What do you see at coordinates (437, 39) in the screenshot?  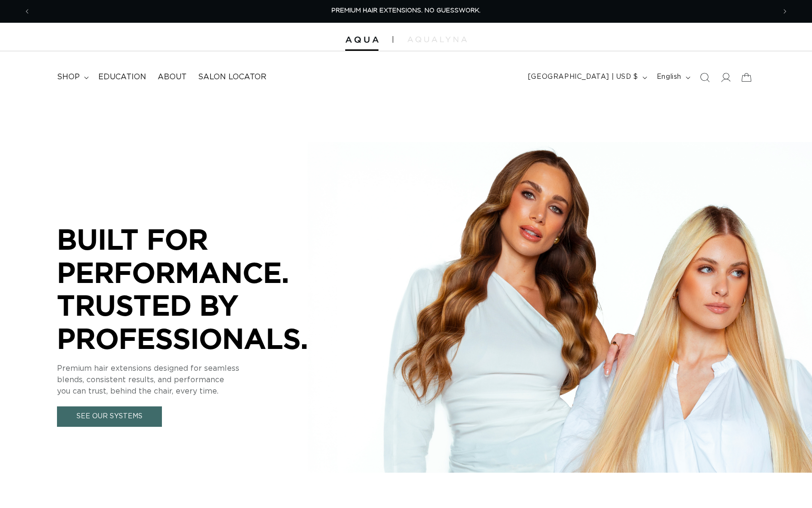 I see `img: aqualyna.com` at bounding box center [437, 39].